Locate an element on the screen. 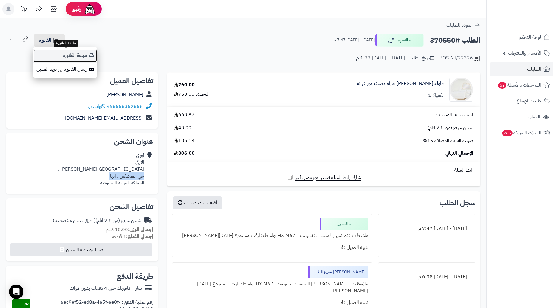 The height and width of the screenshot is (308, 557). span: العملاء is located at coordinates (534, 117).